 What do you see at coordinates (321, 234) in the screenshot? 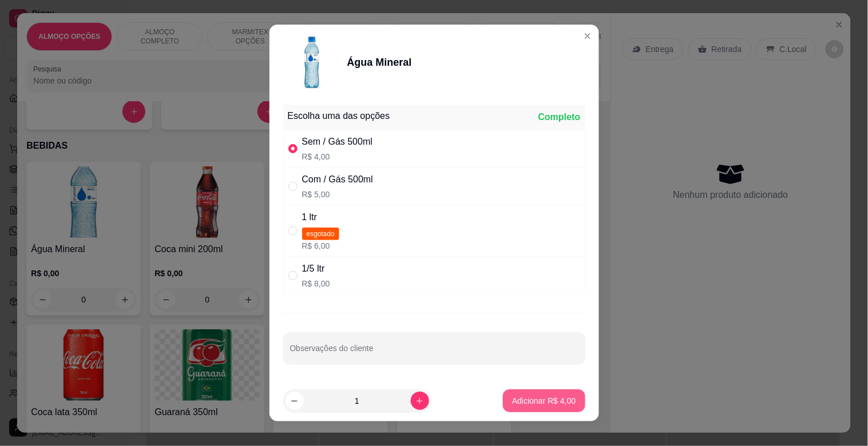
I see `span: esgotado` at bounding box center [321, 234].